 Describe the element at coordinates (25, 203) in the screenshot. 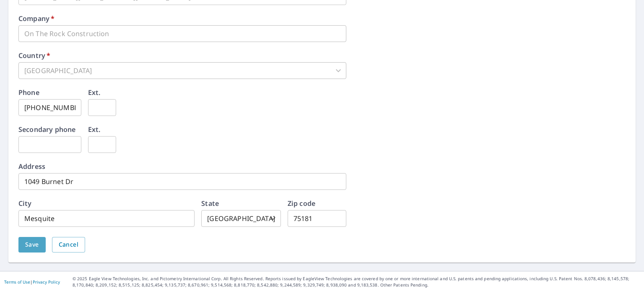

I see `label: City` at that location.